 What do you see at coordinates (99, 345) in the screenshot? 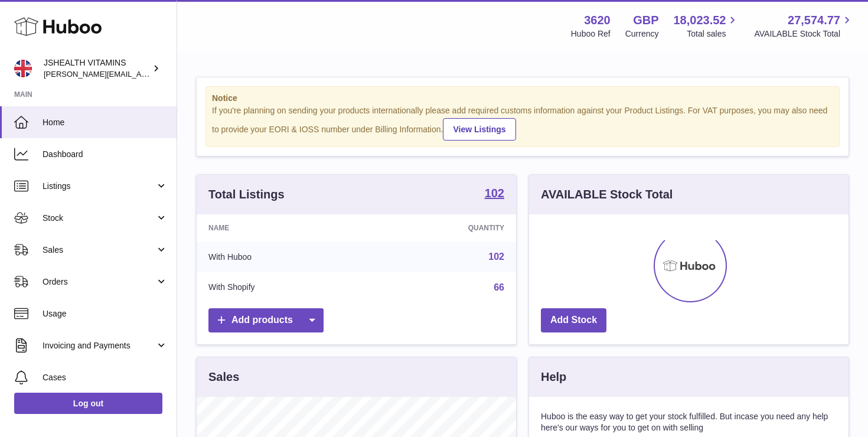
I see `span: Invoicing and Payments` at bounding box center [99, 345].